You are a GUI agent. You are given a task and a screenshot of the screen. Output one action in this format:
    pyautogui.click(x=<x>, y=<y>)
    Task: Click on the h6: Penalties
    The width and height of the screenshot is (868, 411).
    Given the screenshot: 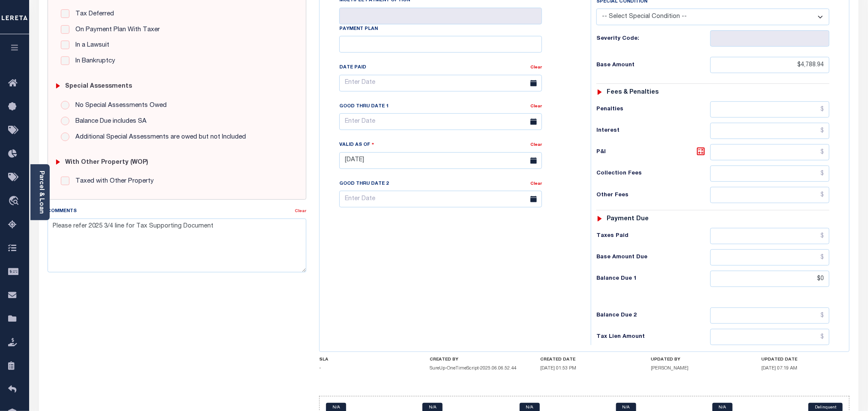 What is the action you would take?
    pyautogui.click(x=653, y=109)
    